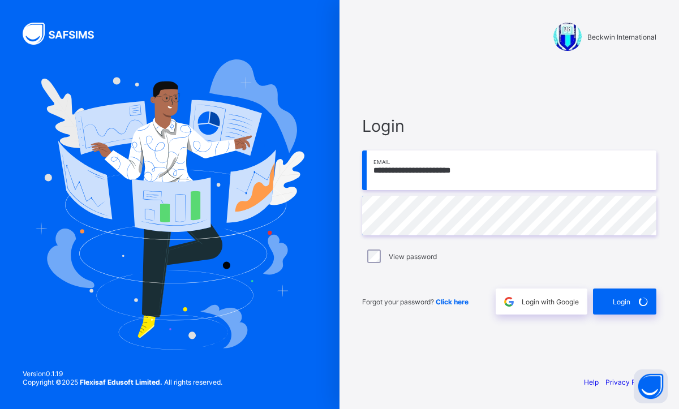 This screenshot has width=679, height=409. Describe the element at coordinates (122, 382) in the screenshot. I see `span: Copyright © 2025 All rights reserved.` at that location.